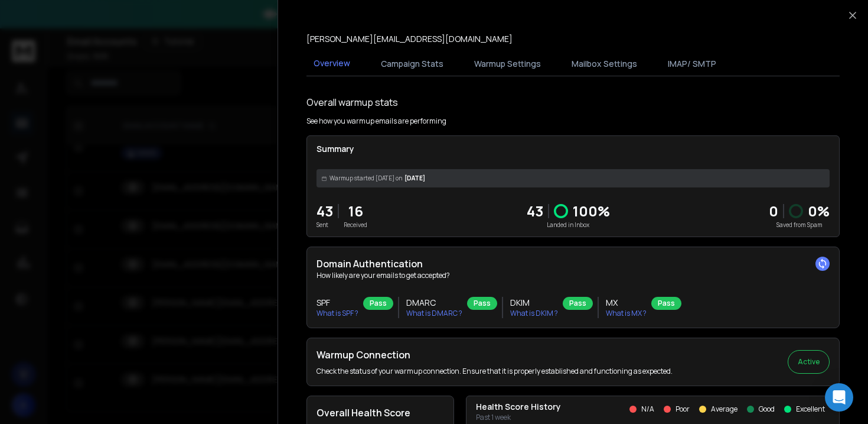 Image resolution: width=868 pixels, height=424 pixels. What do you see at coordinates (434, 302) in the screenshot?
I see `h3: DMARC` at bounding box center [434, 302].